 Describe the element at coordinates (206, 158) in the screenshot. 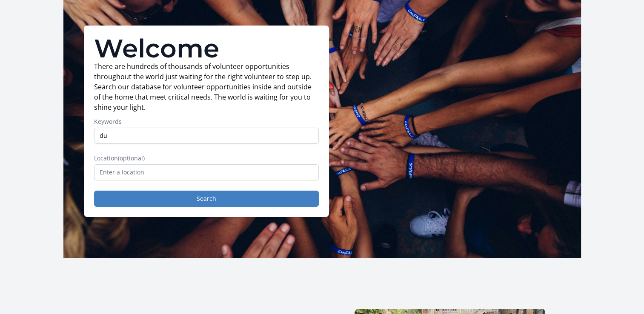

I see `label: Location` at that location.